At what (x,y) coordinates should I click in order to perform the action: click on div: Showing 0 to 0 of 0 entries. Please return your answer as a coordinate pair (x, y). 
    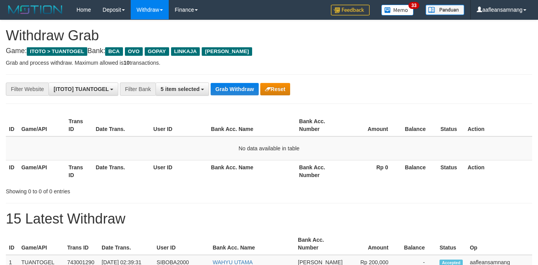
    Looking at the image, I should click on (112, 190).